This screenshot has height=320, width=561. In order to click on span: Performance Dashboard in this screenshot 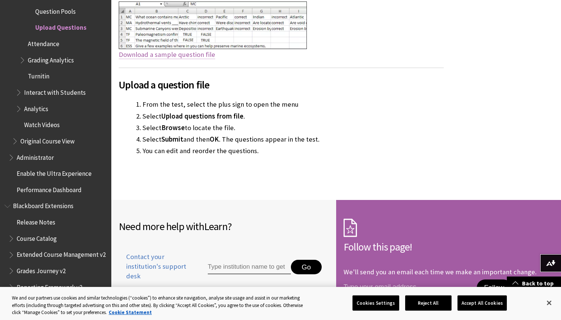, I will do `click(49, 188)`.